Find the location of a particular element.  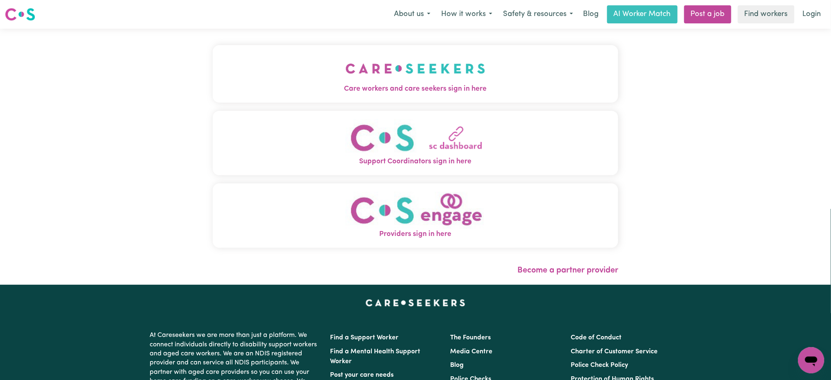

a: Find workers is located at coordinates (766, 14).